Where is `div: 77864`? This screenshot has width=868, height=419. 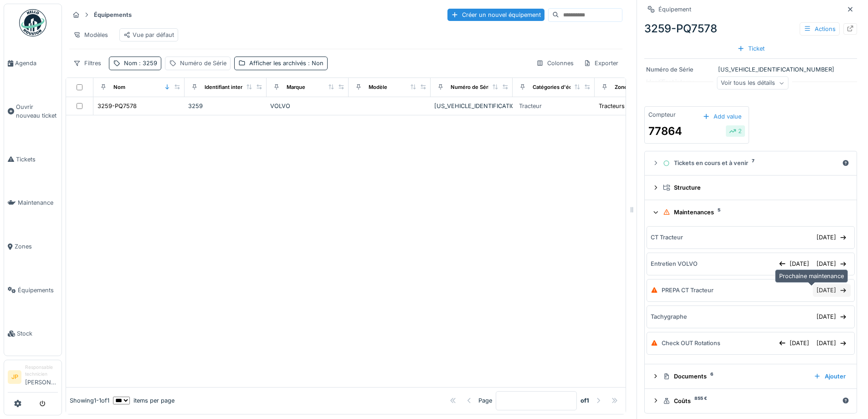
div: 77864 is located at coordinates (666, 131).